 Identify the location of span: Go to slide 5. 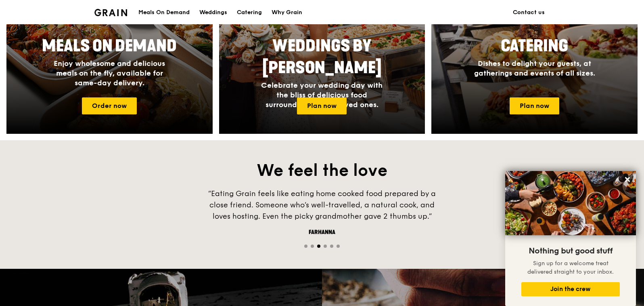
(331, 246).